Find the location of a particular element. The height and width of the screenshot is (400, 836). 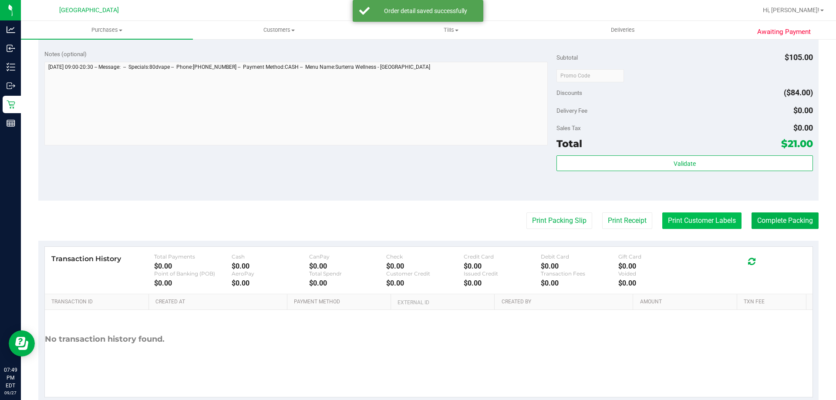

a: Amount is located at coordinates (686, 302).